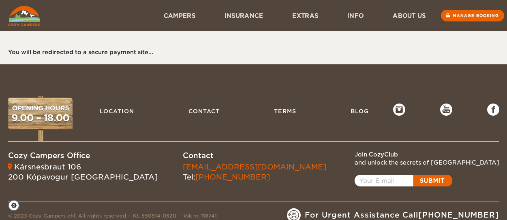  Describe the element at coordinates (403, 181) in the screenshot. I see `a: Open popup` at that location.